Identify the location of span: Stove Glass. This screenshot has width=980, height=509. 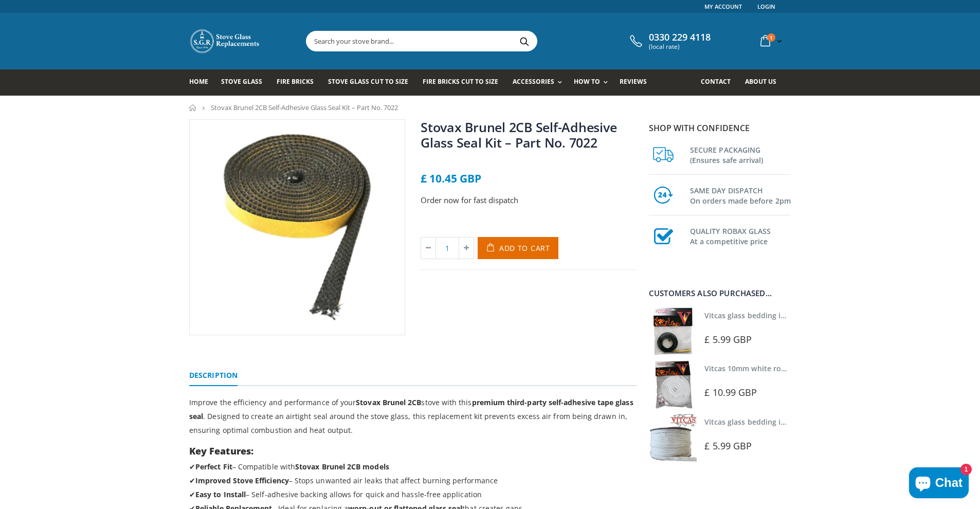
(242, 81).